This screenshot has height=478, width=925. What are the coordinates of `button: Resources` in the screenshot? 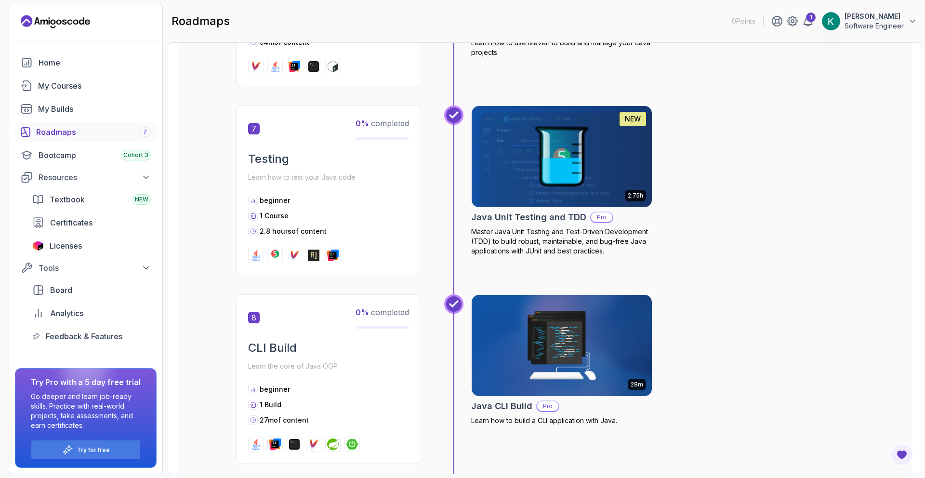 It's located at (86, 177).